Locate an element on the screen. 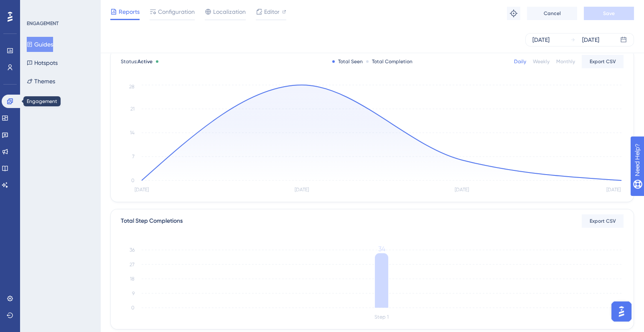  div: Weekly is located at coordinates (541, 62).